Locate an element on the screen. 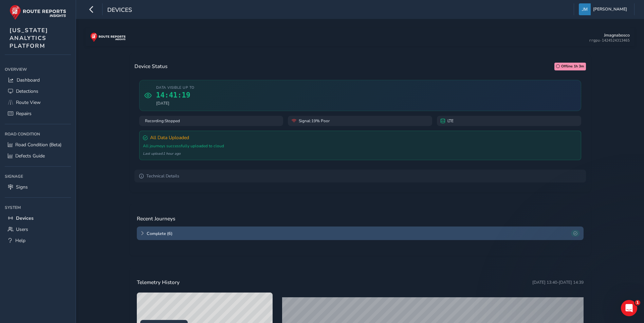 The height and width of the screenshot is (323, 644). a: Road Condition (Beta) is located at coordinates (37, 145).